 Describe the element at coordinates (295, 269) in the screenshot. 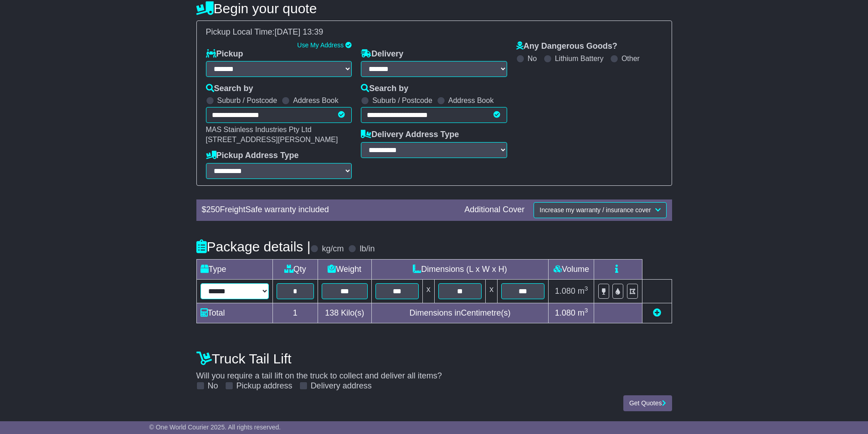

I see `td: Qty` at that location.